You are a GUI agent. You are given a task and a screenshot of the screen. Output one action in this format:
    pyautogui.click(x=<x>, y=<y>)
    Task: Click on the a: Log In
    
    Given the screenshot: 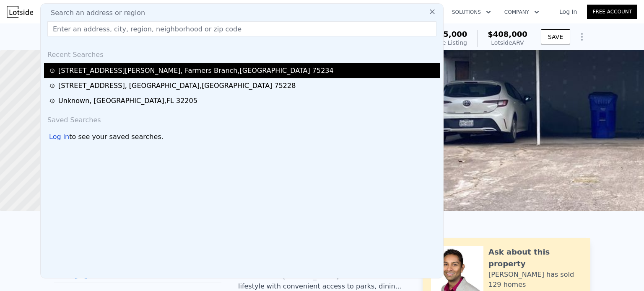 What is the action you would take?
    pyautogui.click(x=568, y=12)
    